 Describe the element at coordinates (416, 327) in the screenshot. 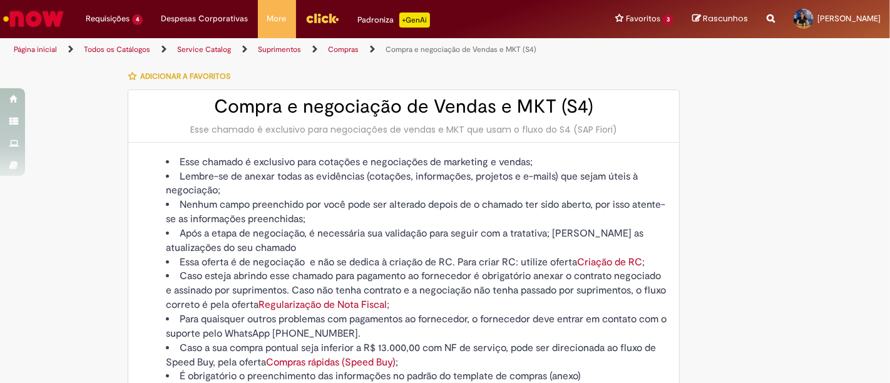

I see `li: Para quaisquer outros problemas com pagamentos ao fornecedor, o fornecedor deve entrar em contato...` at that location.